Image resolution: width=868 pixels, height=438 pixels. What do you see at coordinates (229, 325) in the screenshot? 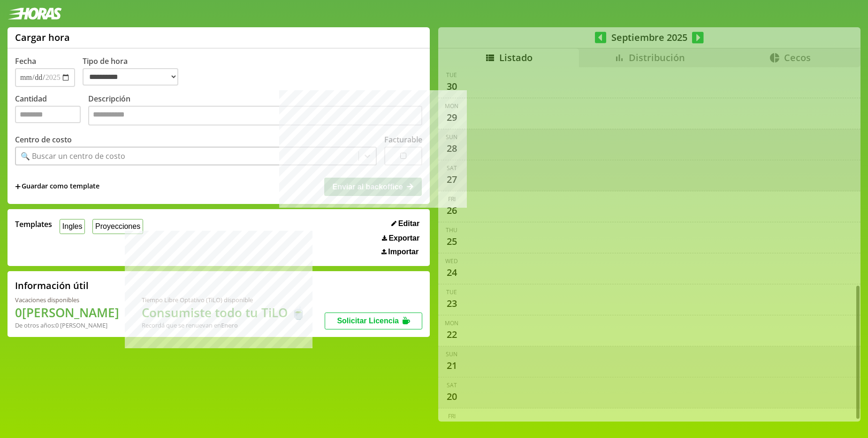
I see `b: Enero` at bounding box center [229, 325].